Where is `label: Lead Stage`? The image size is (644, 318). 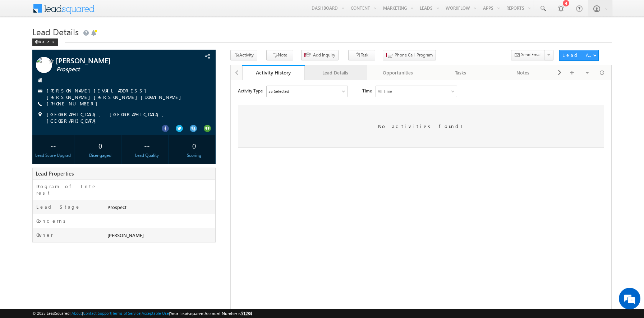
label: Lead Stage is located at coordinates (58, 207).